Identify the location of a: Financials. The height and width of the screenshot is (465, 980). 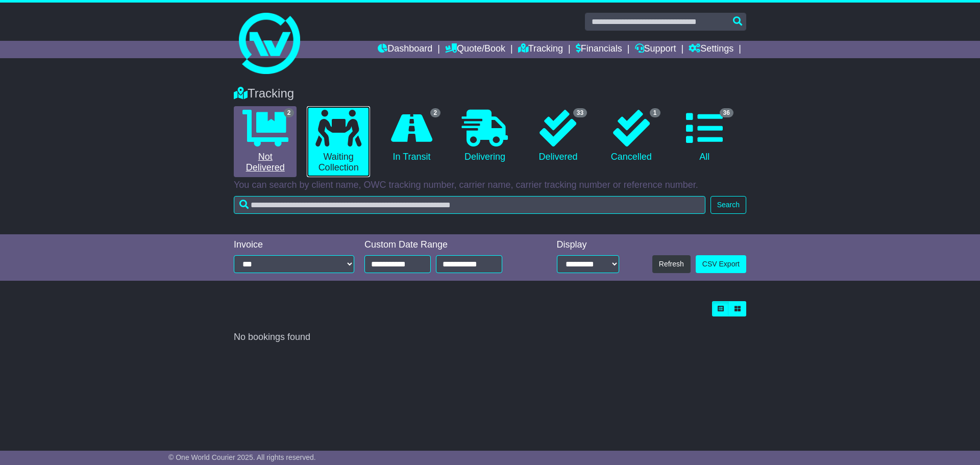
(599, 50).